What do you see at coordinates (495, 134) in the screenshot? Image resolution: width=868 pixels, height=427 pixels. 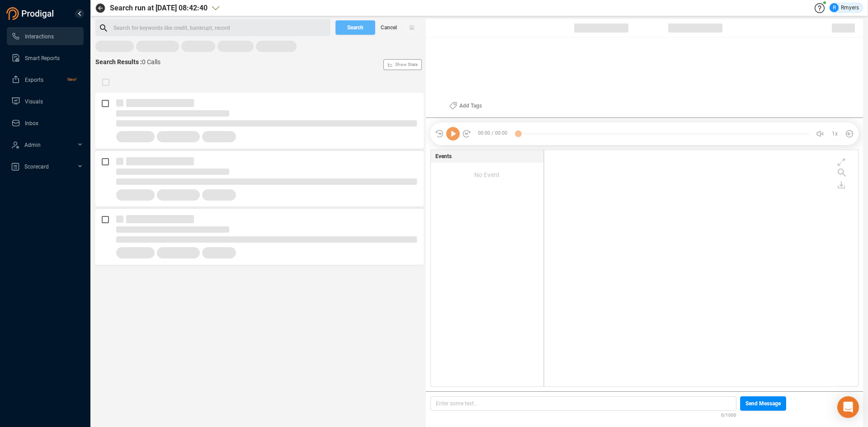 I see `span: 00:00 / 00:00` at bounding box center [495, 134].